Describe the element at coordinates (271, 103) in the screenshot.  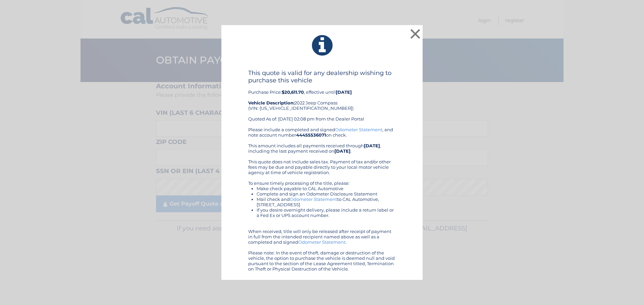
I see `strong: Vehicle Description:` at that location.